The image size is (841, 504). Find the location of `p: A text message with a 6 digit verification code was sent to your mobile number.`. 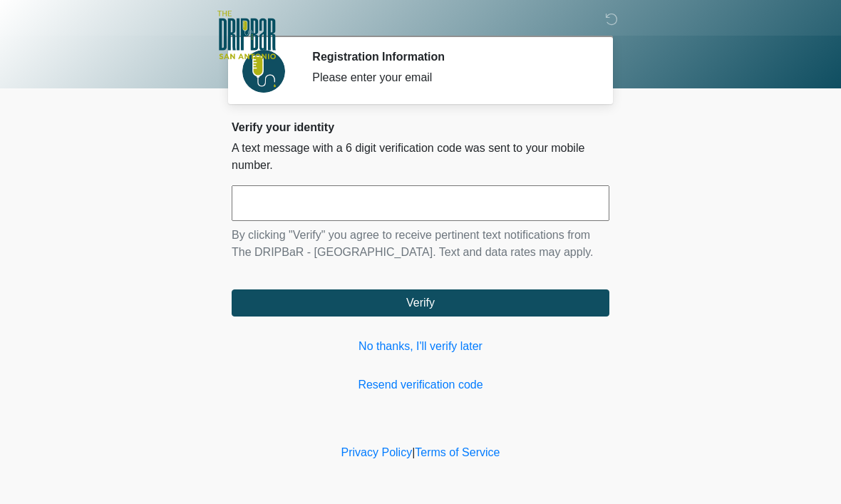

p: A text message with a 6 digit verification code was sent to your mobile number. is located at coordinates (420, 156).